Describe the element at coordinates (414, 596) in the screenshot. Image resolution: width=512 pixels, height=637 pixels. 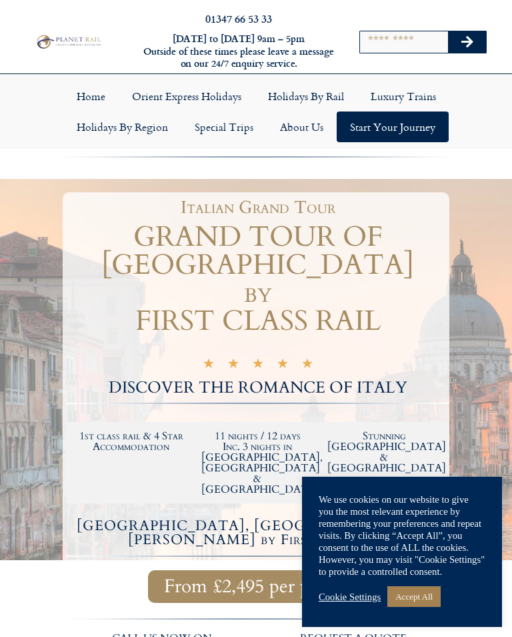
I see `a: Accept All` at that location.